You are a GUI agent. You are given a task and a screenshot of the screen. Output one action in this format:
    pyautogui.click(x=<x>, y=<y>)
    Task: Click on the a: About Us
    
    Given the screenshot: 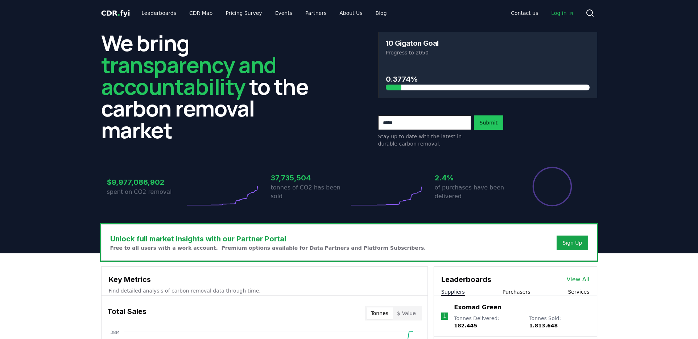 What is the action you would take?
    pyautogui.click(x=351, y=13)
    